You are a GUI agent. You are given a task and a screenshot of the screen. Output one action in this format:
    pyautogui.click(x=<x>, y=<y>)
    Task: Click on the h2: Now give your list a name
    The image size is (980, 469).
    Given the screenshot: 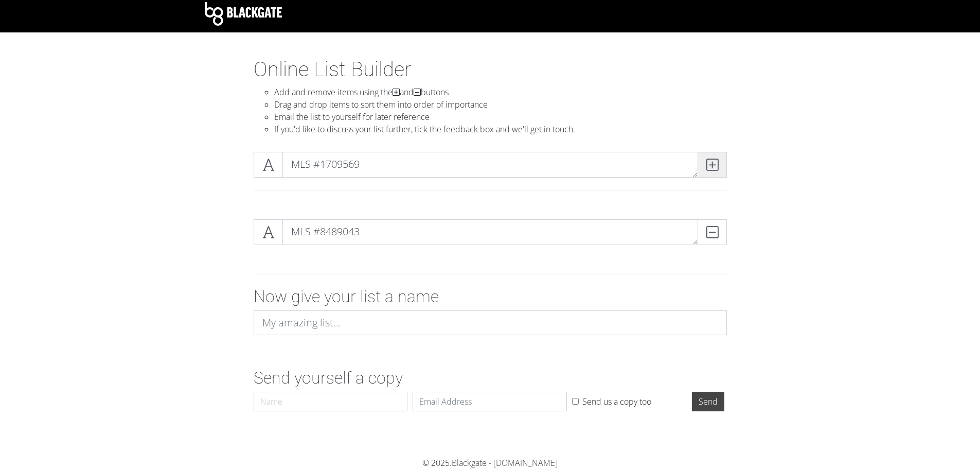 What is the action you would take?
    pyautogui.click(x=491, y=297)
    